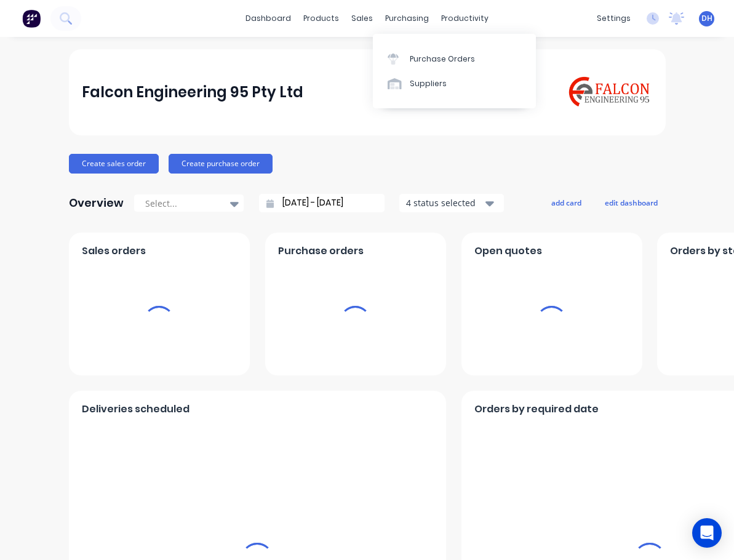 This screenshot has width=734, height=560. What do you see at coordinates (452, 203) in the screenshot?
I see `button: 4 status selected` at bounding box center [452, 203].